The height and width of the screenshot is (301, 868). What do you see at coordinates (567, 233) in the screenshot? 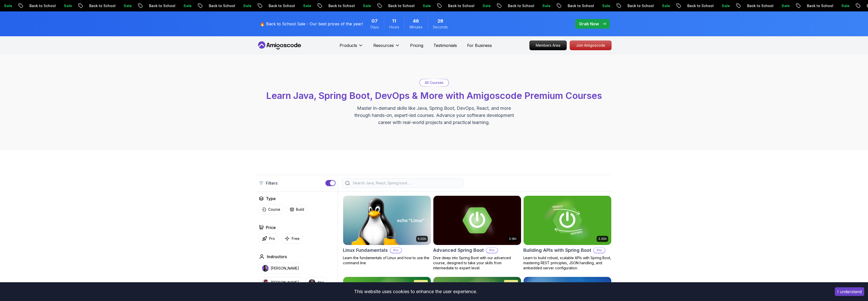
I see `a: Building APIs with Spring Boot card3.30hBuilding APIs with Spring BootProLearn to build robust, s...` at bounding box center [567, 233].